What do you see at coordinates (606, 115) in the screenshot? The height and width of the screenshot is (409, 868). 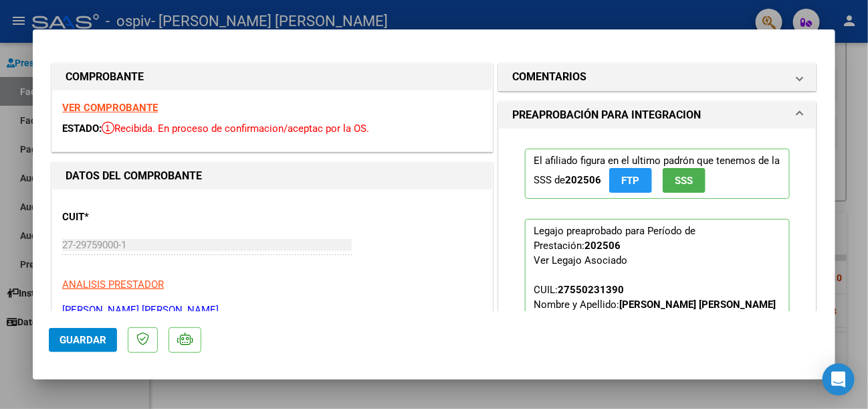 I see `h1: PREAPROBACIÓN PARA INTEGRACION` at bounding box center [606, 115].